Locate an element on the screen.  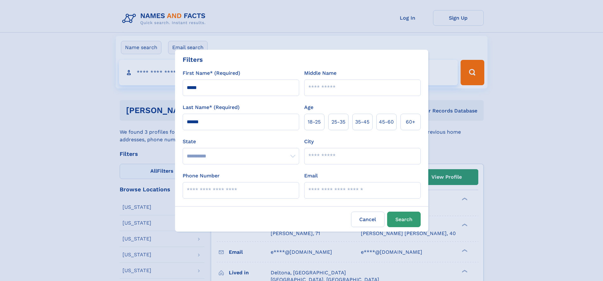
label: Email is located at coordinates (311, 176).